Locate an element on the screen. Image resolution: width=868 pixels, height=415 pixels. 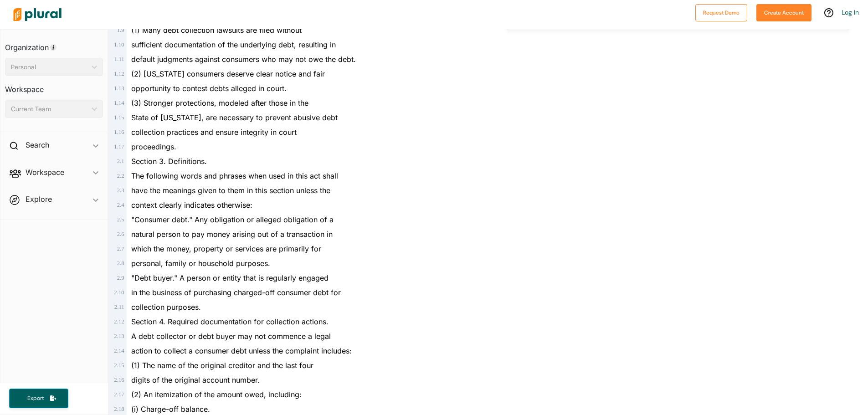
span: 2 . 4 is located at coordinates (121, 205).